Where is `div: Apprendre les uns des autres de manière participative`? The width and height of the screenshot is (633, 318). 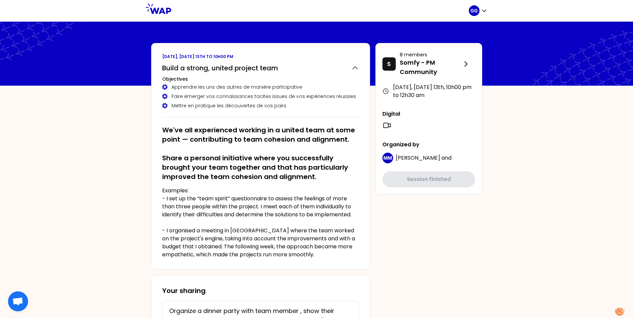
div: Apprendre les uns des autres de manière participative is located at coordinates (260, 87).